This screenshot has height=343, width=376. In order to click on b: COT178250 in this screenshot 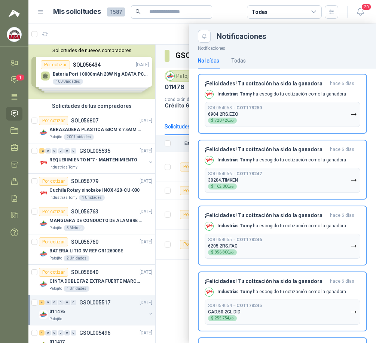, I will do `click(249, 108)`.